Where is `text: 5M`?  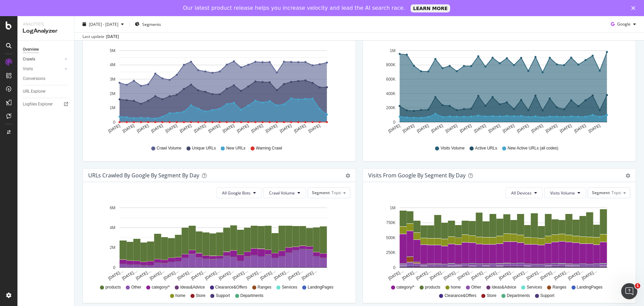 text: 5M is located at coordinates (113, 51).